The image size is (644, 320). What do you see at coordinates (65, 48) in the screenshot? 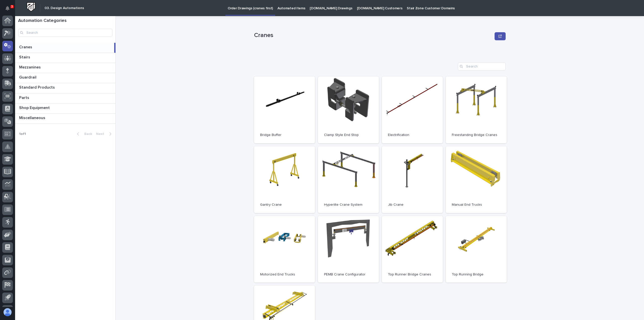
I see `a: CranesCranes` at bounding box center [65, 48].